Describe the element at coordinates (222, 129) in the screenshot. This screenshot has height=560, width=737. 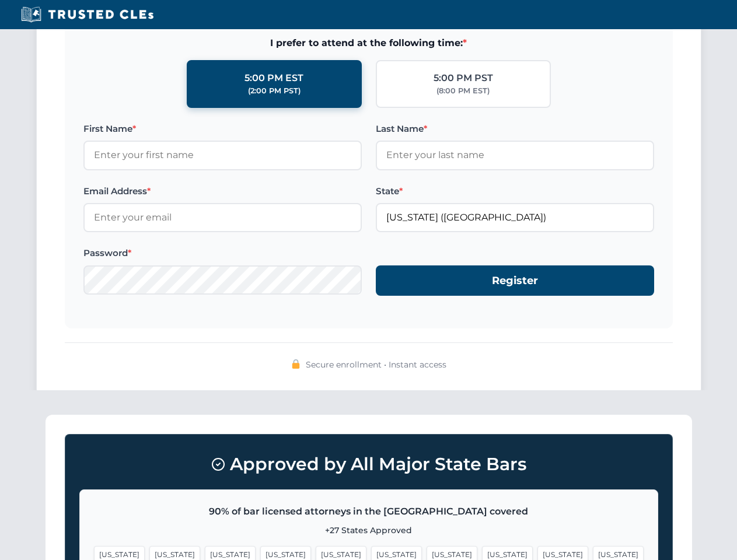
I see `label: First Name` at that location.